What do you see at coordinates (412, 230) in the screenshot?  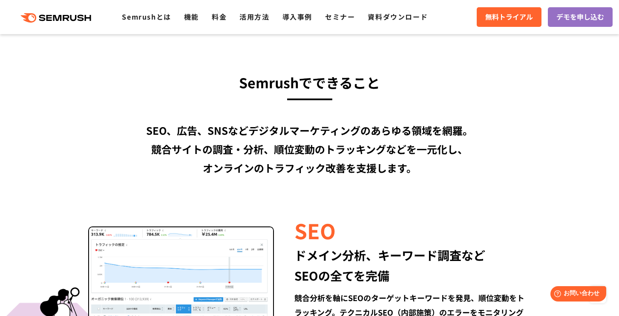 I see `div: SEO` at bounding box center [412, 230].